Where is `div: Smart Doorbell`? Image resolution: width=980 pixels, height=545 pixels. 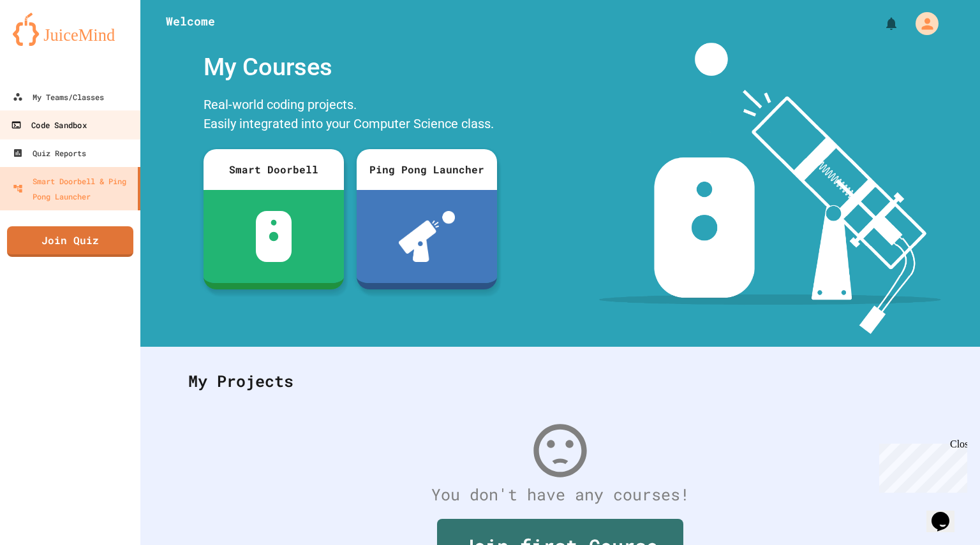
div: Smart Doorbell is located at coordinates (273, 170).